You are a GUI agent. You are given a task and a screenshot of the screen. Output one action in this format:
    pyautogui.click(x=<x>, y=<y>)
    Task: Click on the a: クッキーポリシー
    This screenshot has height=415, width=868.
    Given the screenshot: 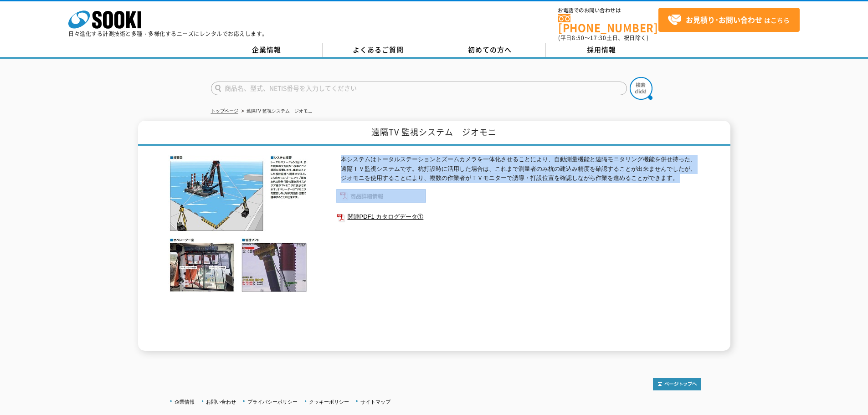 What is the action you would take?
    pyautogui.click(x=329, y=402)
    